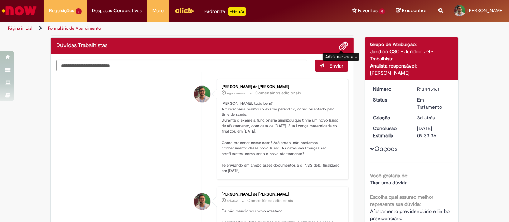  Describe the element at coordinates (331, 66) in the screenshot. I see `button: Enviar` at that location.